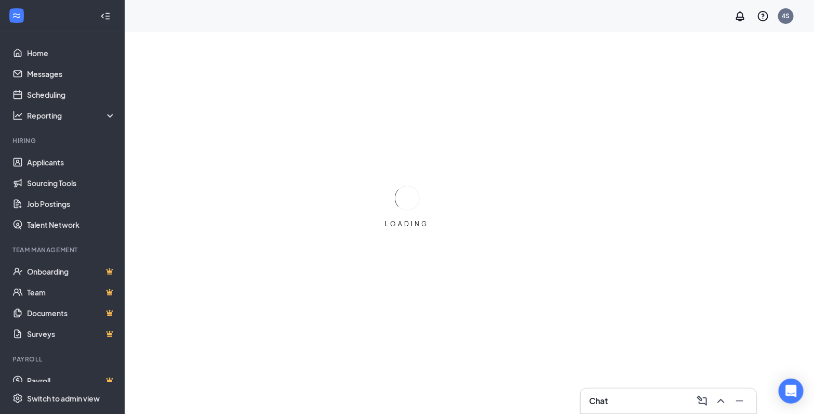 The height and width of the screenshot is (414, 814). What do you see at coordinates (17, 16) in the screenshot?
I see `svg: WorkstreamLogo` at bounding box center [17, 16].